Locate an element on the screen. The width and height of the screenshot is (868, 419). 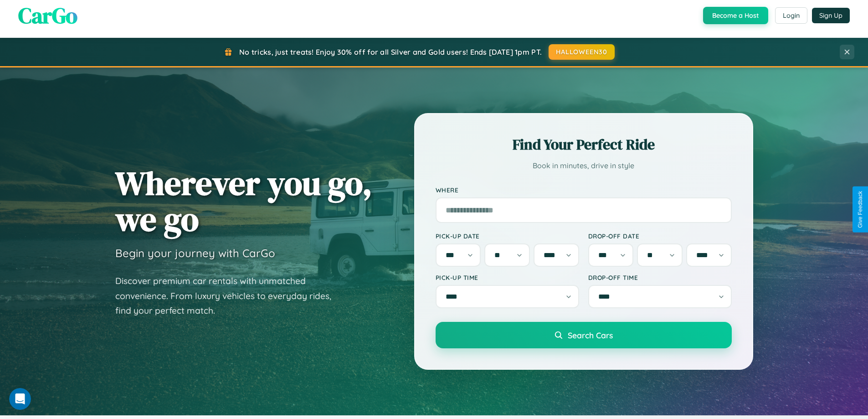
span: CarGo is located at coordinates (48, 15).